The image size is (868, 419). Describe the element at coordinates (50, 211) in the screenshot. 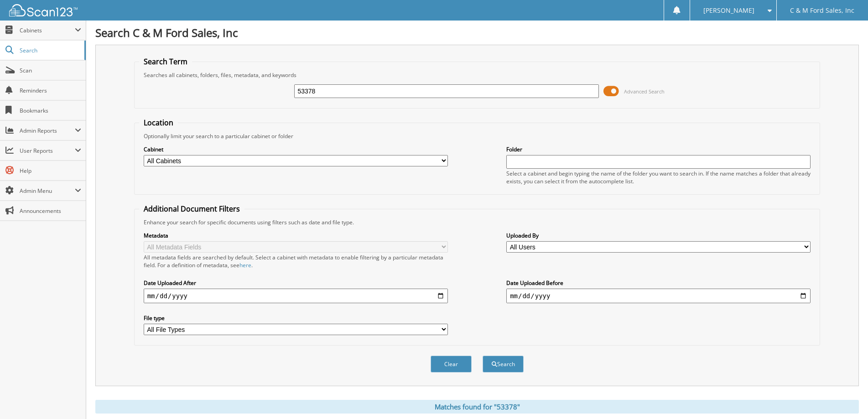

I see `span: Announcements` at that location.